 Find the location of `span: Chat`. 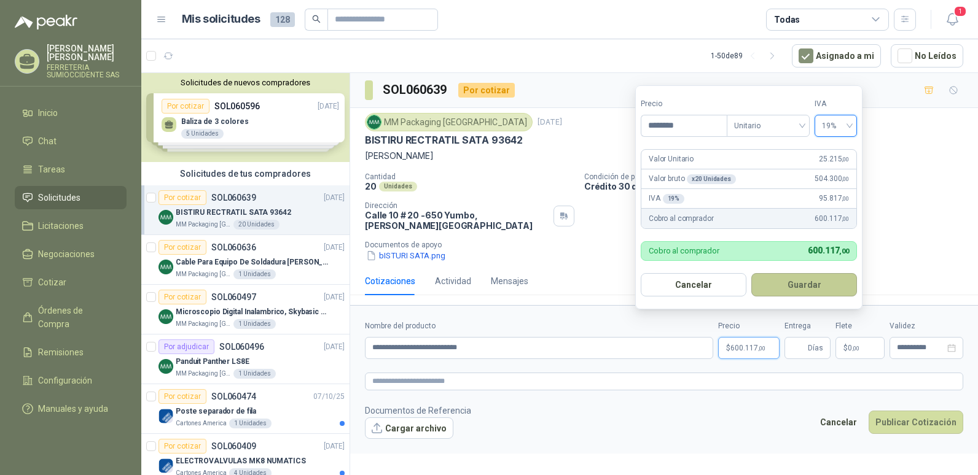

span: Chat is located at coordinates (47, 141).